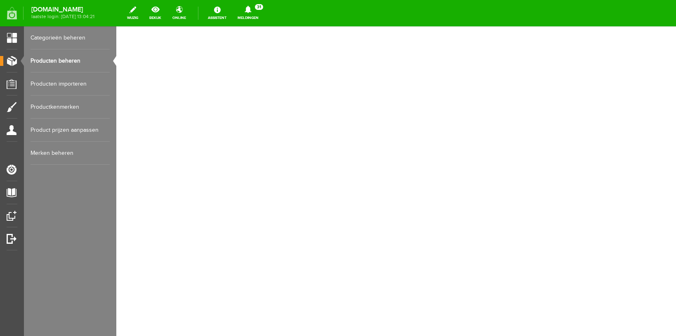  Describe the element at coordinates (70, 153) in the screenshot. I see `a: Merken beheren` at that location.